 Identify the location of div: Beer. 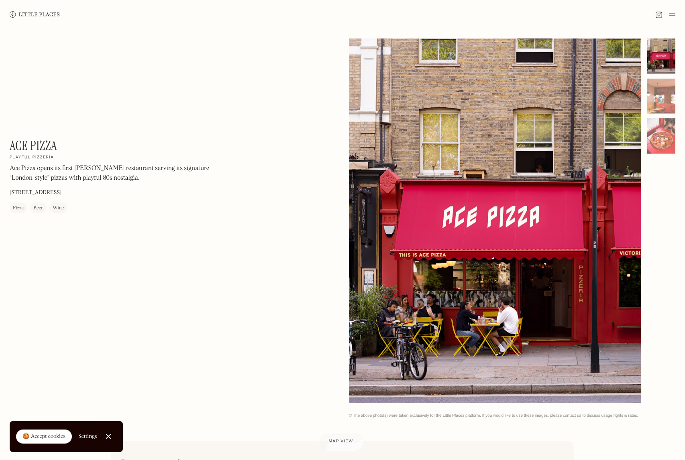
(38, 209).